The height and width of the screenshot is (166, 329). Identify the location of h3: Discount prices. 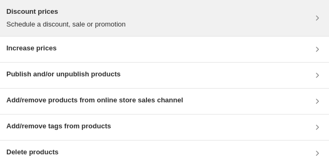
(66, 12).